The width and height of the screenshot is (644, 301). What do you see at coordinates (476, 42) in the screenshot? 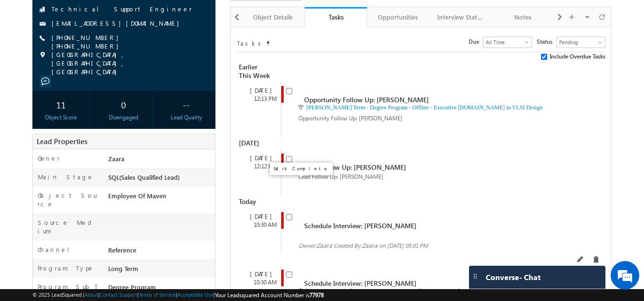
I see `span: Due` at bounding box center [476, 42].